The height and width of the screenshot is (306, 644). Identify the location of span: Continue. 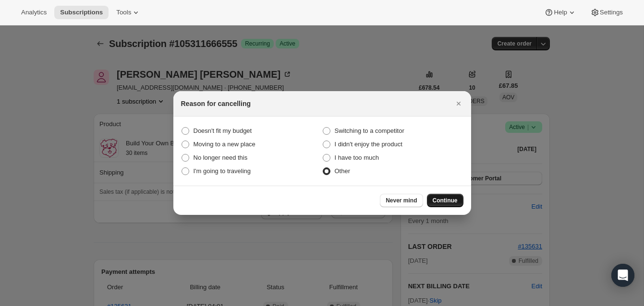
(445, 201).